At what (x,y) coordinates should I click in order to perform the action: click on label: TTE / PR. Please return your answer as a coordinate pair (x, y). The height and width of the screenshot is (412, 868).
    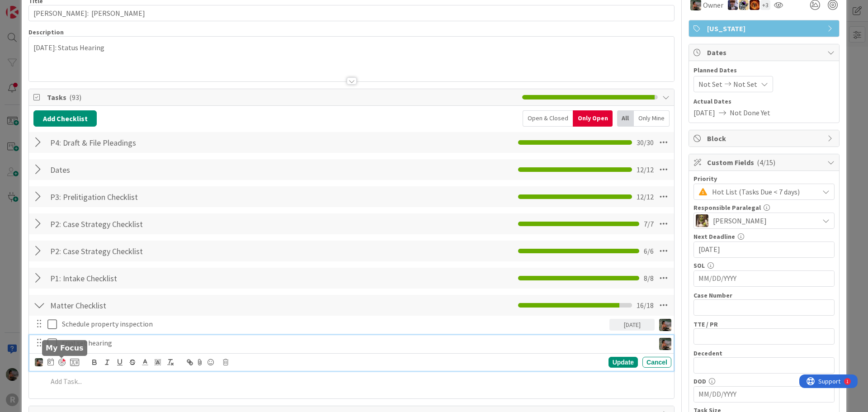
    Looking at the image, I should click on (705, 324).